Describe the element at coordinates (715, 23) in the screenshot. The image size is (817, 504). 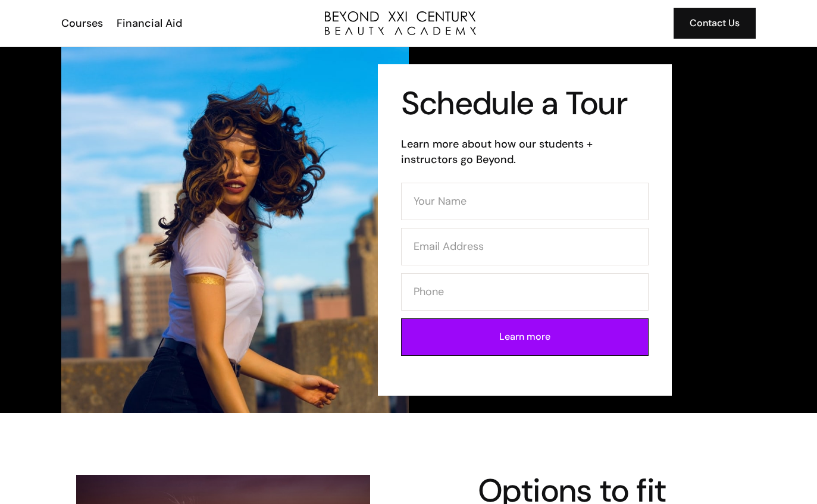
I see `a: Contact Us` at that location.